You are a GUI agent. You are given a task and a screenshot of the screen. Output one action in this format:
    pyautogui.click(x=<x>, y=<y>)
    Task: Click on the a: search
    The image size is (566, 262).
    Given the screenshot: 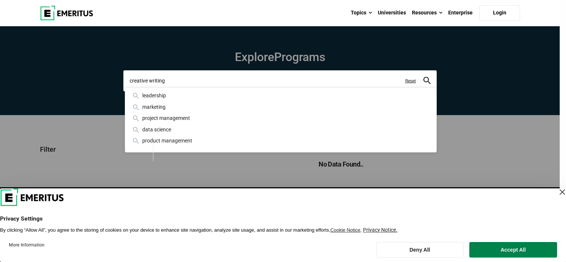 What is the action you would take?
    pyautogui.click(x=427, y=82)
    